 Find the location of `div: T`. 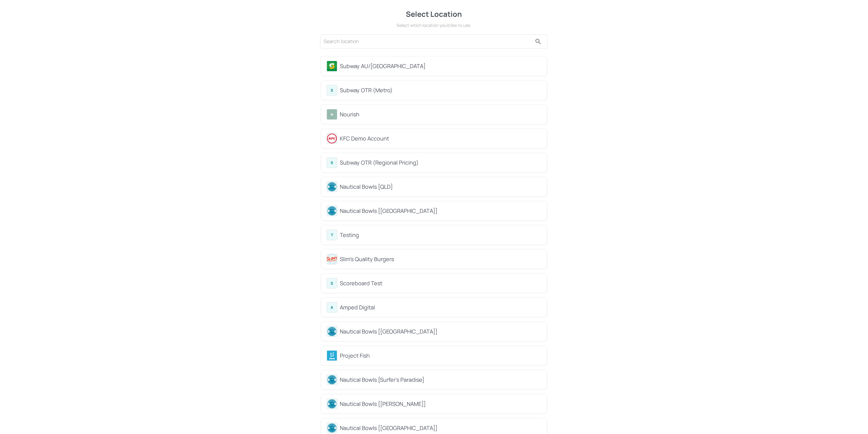

div: T is located at coordinates (332, 235).